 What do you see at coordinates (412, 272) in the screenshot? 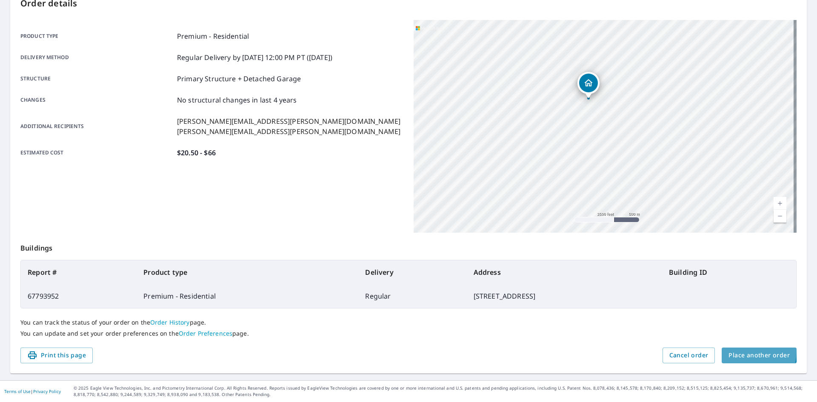
I see `th: Delivery` at bounding box center [412, 272].